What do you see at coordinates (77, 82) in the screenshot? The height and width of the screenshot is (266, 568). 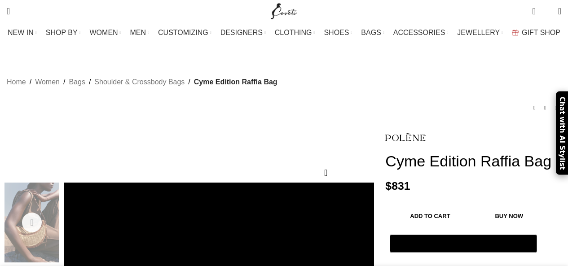 I see `a: Bags` at bounding box center [77, 82].